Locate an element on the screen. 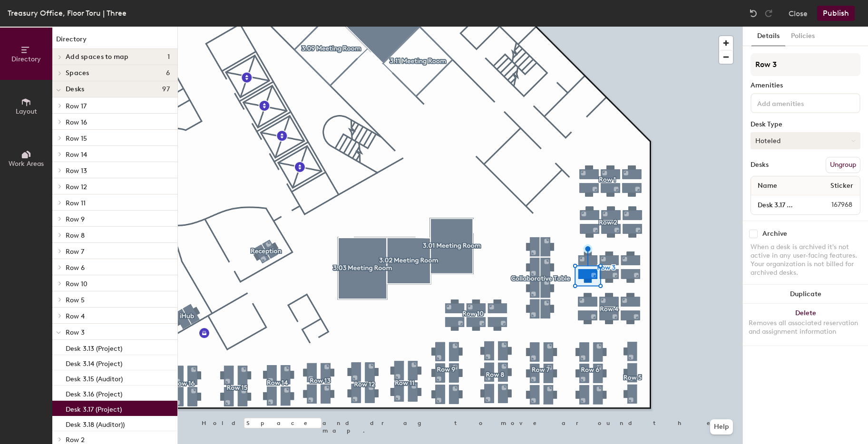  button: Help is located at coordinates (722, 427).